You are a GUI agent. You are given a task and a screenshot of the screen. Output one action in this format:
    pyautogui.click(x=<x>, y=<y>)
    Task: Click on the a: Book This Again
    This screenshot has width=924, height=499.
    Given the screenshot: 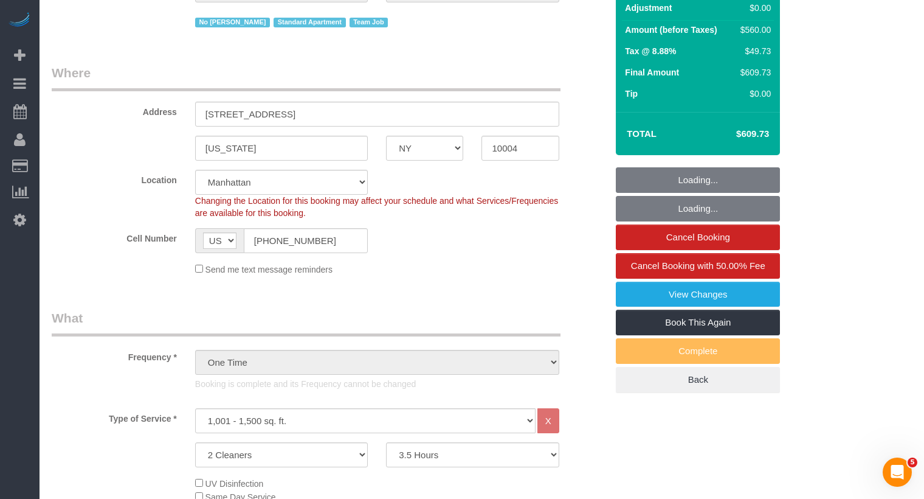 What is the action you would take?
    pyautogui.click(x=698, y=322)
    